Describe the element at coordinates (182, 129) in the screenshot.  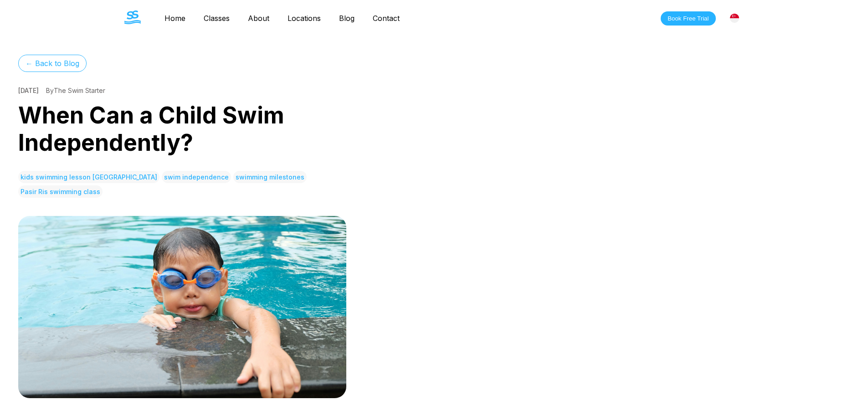
I see `h1: When Can a Child Swim Independently?` at that location.